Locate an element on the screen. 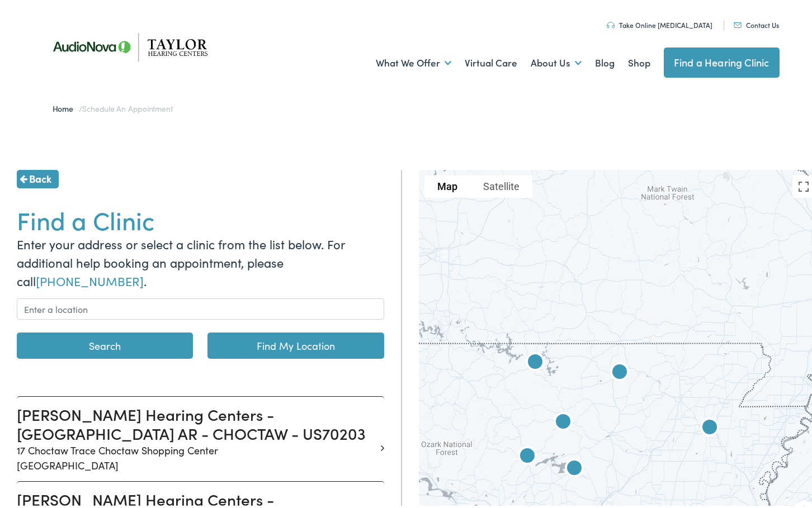 This screenshot has width=812, height=508. a: Blog is located at coordinates (604, 61).